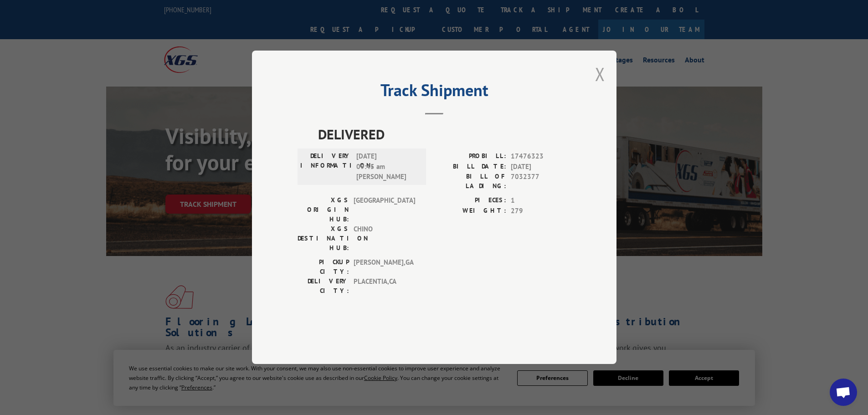  Describe the element at coordinates (384, 286) in the screenshot. I see `span: PLACENTIA , CA` at that location.